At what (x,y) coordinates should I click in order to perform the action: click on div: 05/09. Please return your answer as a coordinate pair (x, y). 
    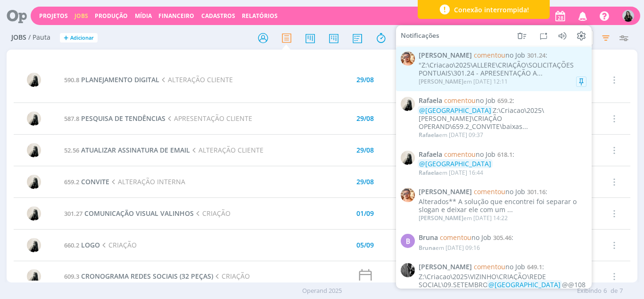
    Looking at the image, I should click on (365, 245).